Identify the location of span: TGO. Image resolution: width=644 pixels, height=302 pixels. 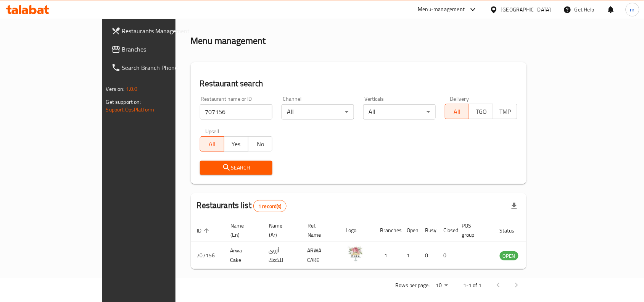
(481, 111).